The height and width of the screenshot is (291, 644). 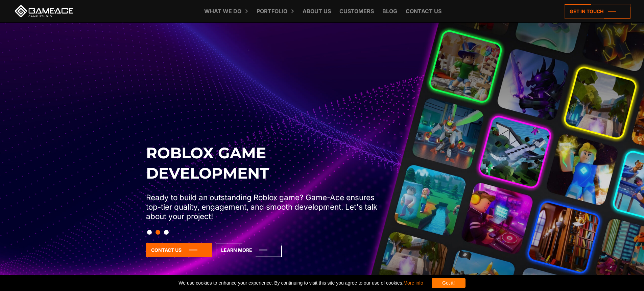 What do you see at coordinates (449, 283) in the screenshot?
I see `div: Got it!` at bounding box center [449, 283].